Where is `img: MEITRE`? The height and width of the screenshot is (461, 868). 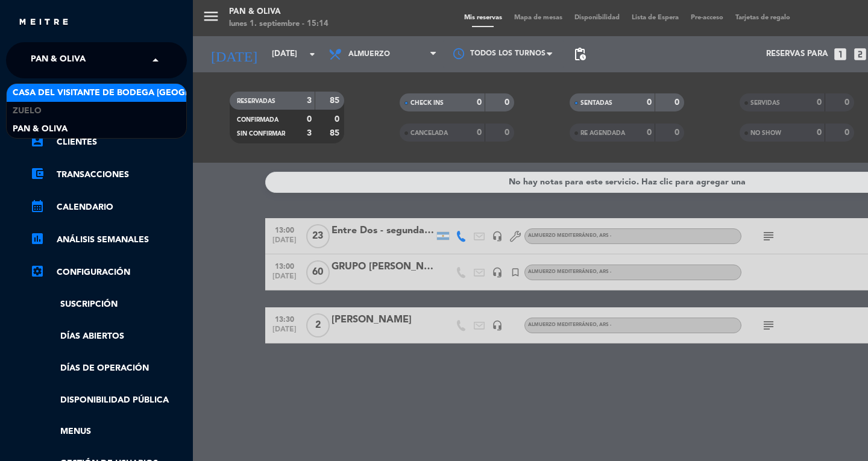 img: MEITRE is located at coordinates (44, 23).